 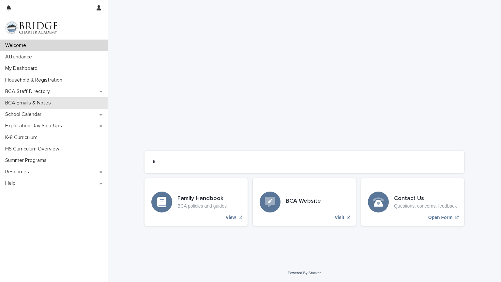 What do you see at coordinates (202, 199) in the screenshot?
I see `h3: Family Handbook` at bounding box center [202, 199].